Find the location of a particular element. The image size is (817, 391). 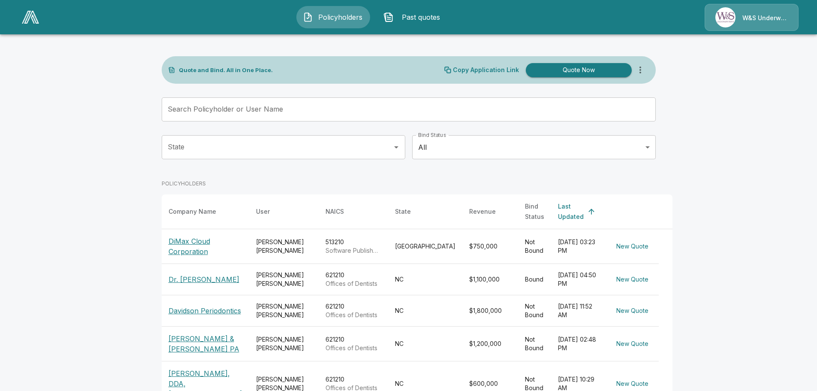

a: Quote Now is located at coordinates (577, 70).